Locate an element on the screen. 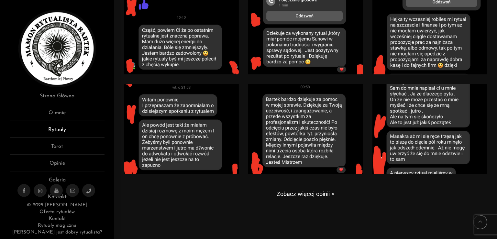 The image size is (497, 239). a: Zobacz więcej opinii > is located at coordinates (306, 194).